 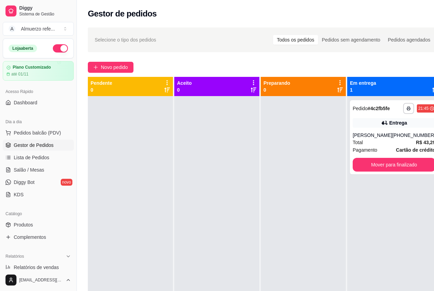 What do you see at coordinates (114, 67) in the screenshot?
I see `span: Novo pedido` at bounding box center [114, 67].